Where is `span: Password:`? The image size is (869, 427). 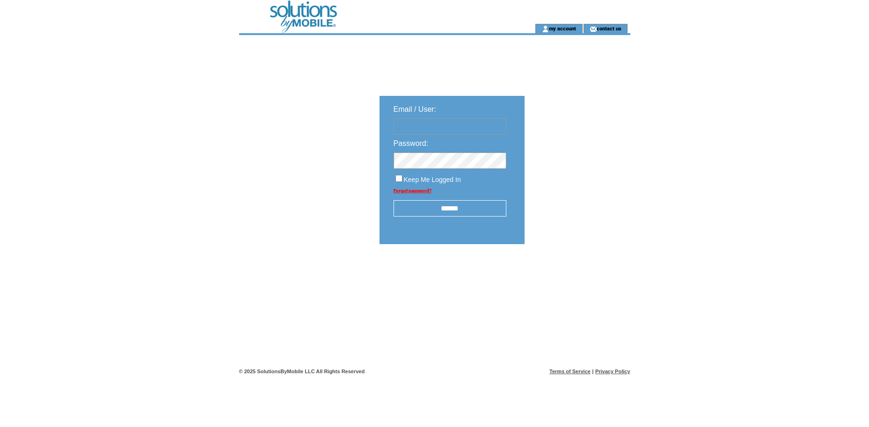
span: Password: is located at coordinates (411, 143).